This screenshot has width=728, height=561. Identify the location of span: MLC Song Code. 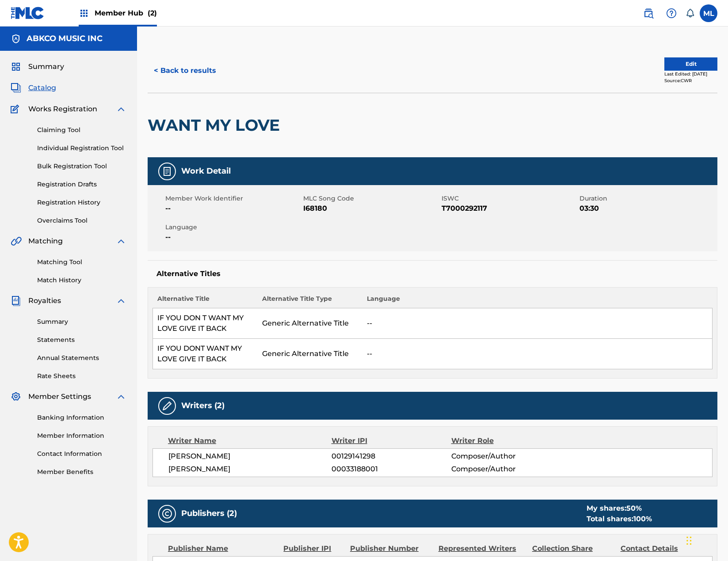
(371, 198).